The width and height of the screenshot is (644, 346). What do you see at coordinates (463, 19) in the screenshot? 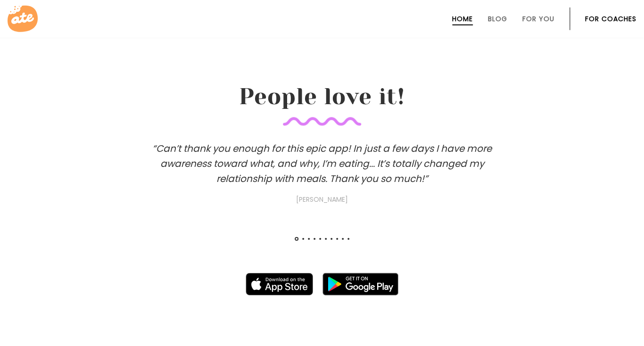
I see `a: Home` at bounding box center [463, 19].